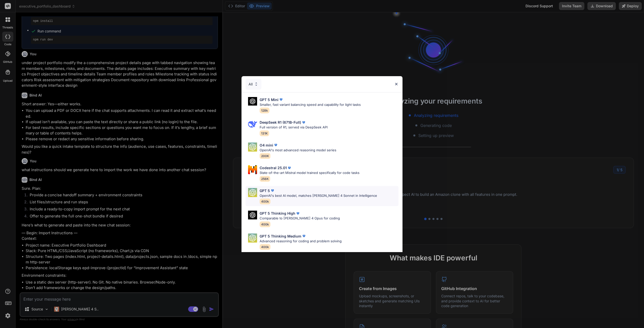  What do you see at coordinates (310, 173) in the screenshot?
I see `p: State-of-the-art Mistral model trained specifically for code tasks` at bounding box center [310, 173].